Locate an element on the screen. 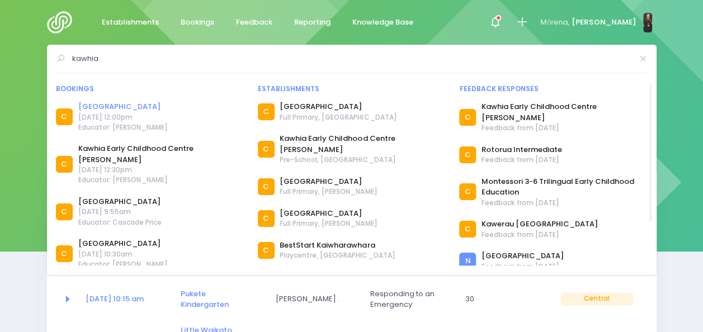  img: Logo is located at coordinates (63, 22).